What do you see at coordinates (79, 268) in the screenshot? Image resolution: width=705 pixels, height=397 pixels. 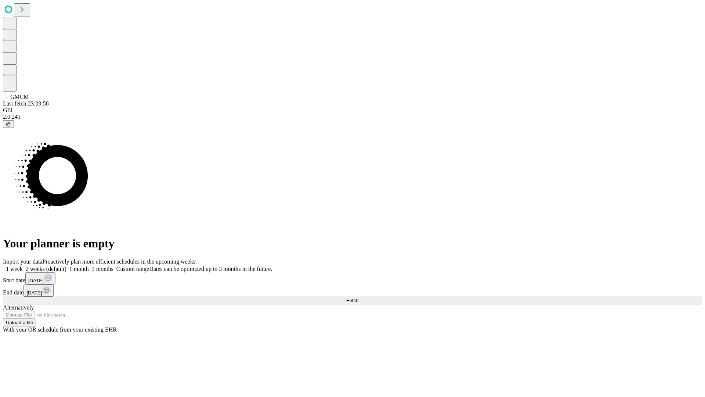 I see `span: 1 month` at bounding box center [79, 268].